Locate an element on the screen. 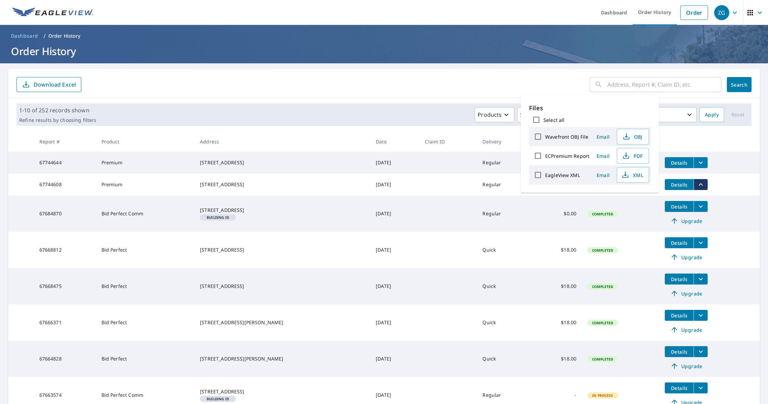 This screenshot has width=768, height=404. td: 67744608 is located at coordinates (65, 185).